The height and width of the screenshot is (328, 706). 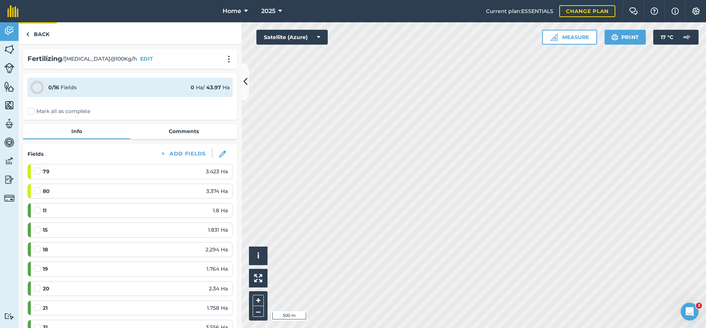 What do you see at coordinates (45, 230) in the screenshot?
I see `strong: 15` at bounding box center [45, 230].